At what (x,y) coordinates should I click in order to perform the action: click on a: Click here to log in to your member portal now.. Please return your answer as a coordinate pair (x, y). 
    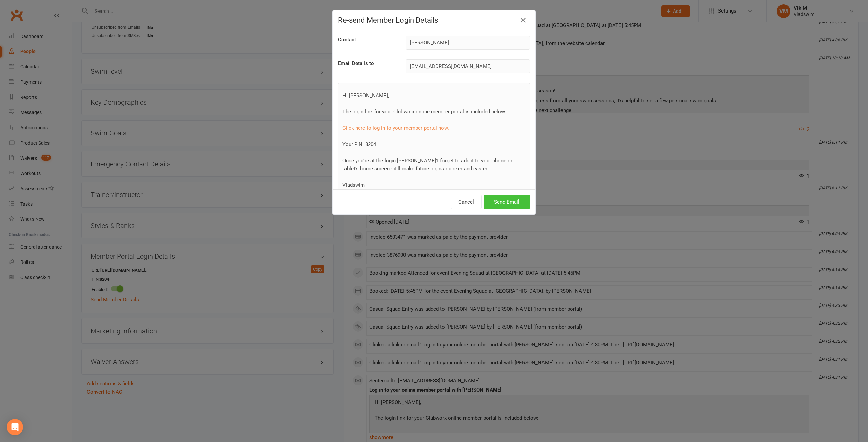
    Looking at the image, I should click on (395, 128).